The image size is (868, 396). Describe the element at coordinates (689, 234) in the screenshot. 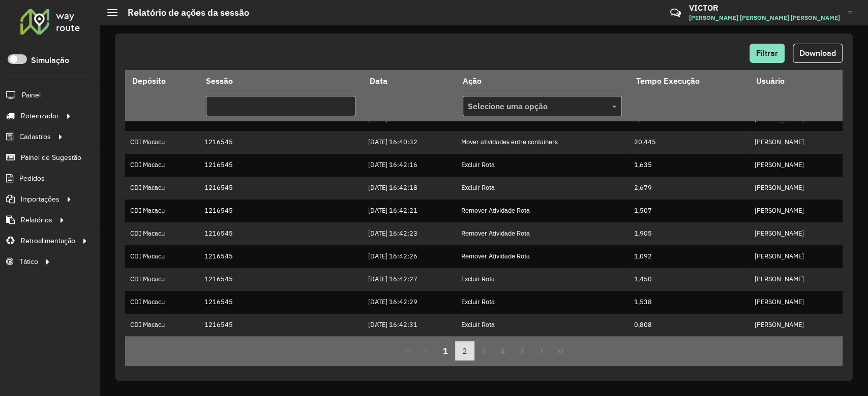

I see `td: 1,905` at that location.